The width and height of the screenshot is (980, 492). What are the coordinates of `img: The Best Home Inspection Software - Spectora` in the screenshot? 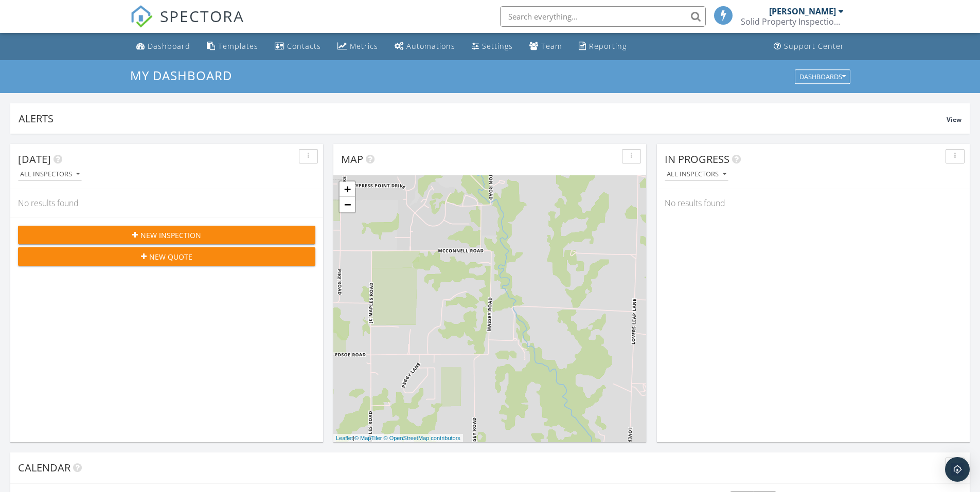 It's located at (141, 16).